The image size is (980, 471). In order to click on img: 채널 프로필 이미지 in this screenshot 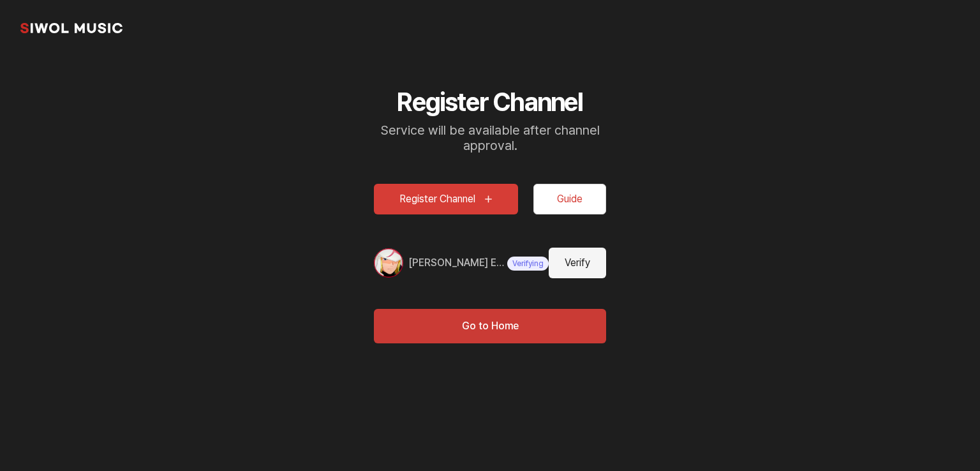, I will do `click(388, 263)`.